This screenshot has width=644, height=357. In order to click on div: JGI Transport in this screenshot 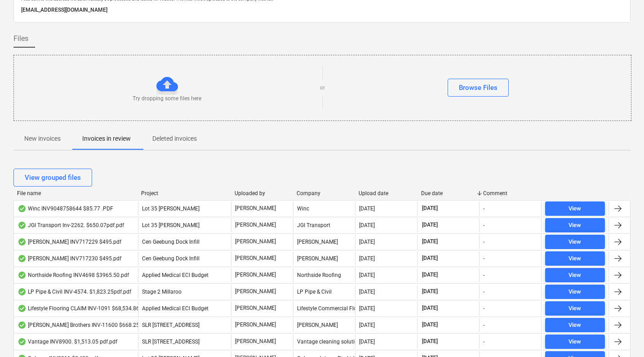, I will do `click(324, 225)`.